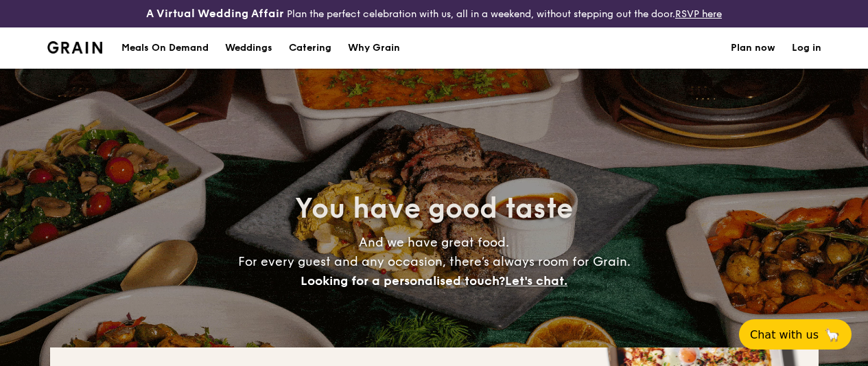 This screenshot has height=366, width=868. What do you see at coordinates (806, 48) in the screenshot?
I see `a: Log in` at bounding box center [806, 48].